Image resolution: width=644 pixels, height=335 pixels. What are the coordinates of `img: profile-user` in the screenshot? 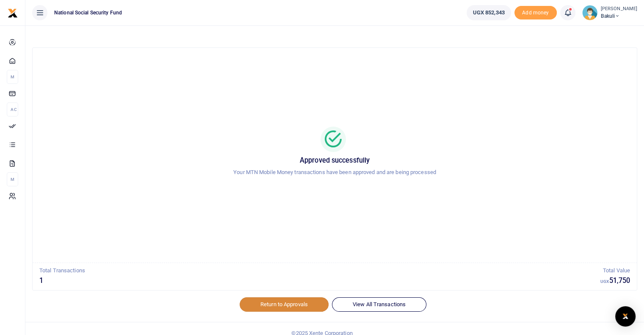 It's located at (590, 12).